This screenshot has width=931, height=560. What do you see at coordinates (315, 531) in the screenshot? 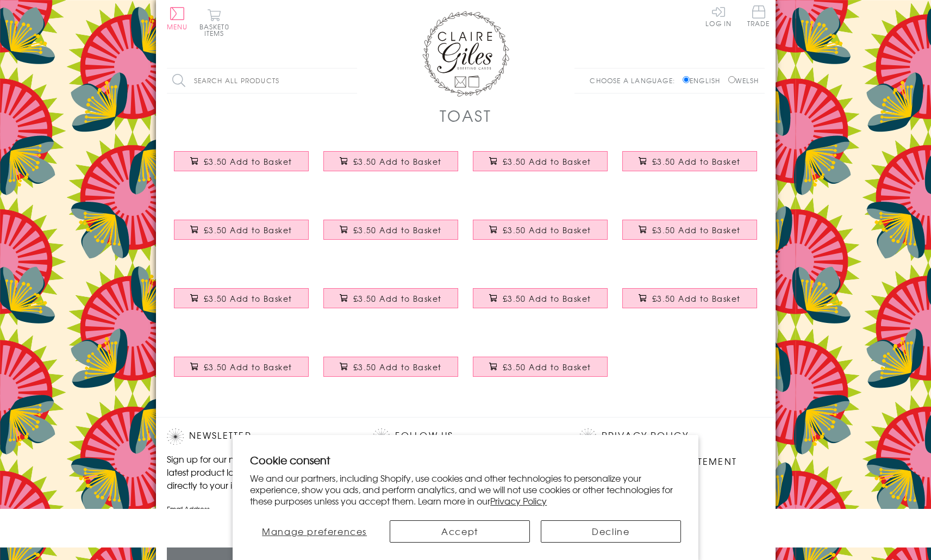
I see `button: Manage preferences` at bounding box center [315, 531].